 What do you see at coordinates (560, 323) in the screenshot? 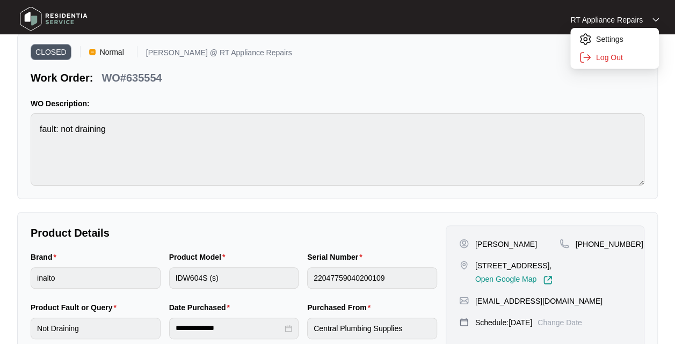
I see `p: Change Date` at bounding box center [560, 323].